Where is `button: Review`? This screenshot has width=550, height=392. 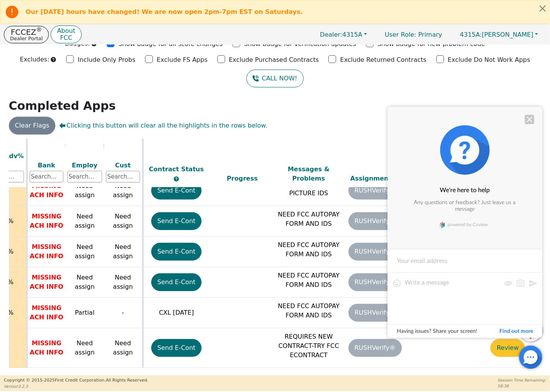
button: Review is located at coordinates (508, 348).